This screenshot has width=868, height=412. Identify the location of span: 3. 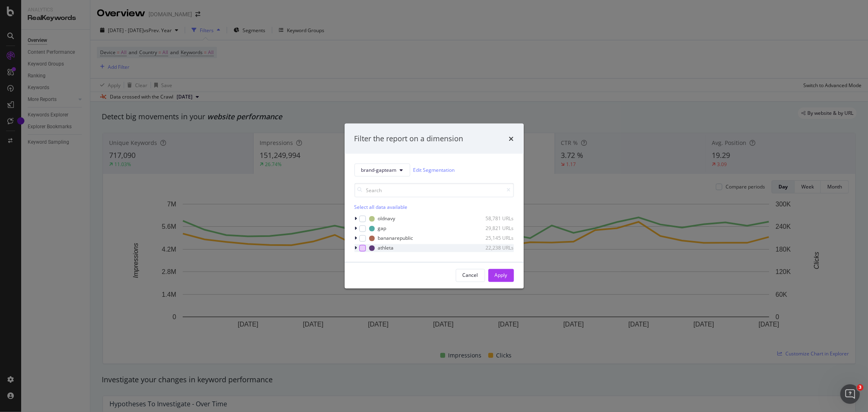
(860, 387).